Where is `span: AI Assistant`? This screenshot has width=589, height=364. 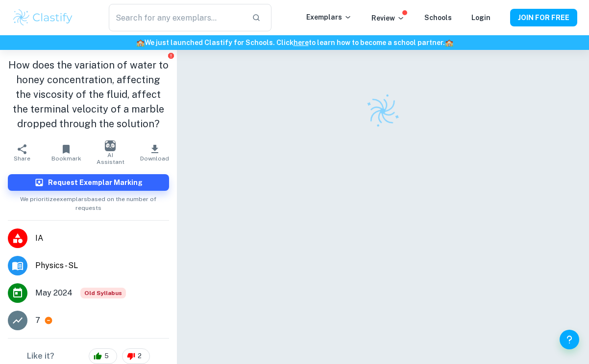 span: AI Assistant is located at coordinates (110, 159).